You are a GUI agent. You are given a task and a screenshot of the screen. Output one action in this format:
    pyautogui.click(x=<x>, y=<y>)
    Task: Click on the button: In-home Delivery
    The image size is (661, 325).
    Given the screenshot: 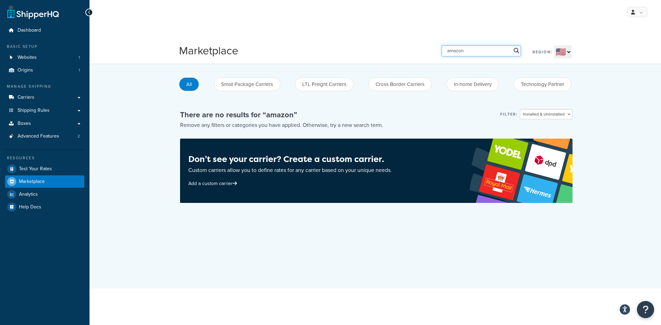 What is the action you would take?
    pyautogui.click(x=472, y=84)
    